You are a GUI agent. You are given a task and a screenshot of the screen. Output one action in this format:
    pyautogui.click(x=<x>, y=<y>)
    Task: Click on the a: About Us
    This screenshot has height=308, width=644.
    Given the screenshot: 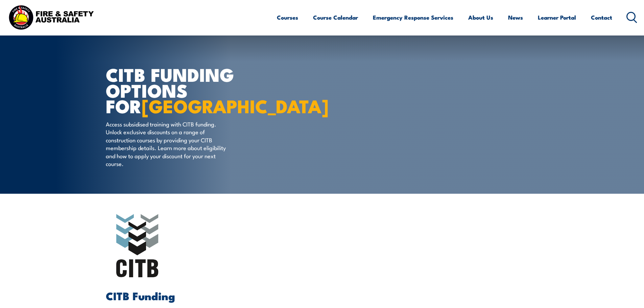 What is the action you would take?
    pyautogui.click(x=481, y=17)
    